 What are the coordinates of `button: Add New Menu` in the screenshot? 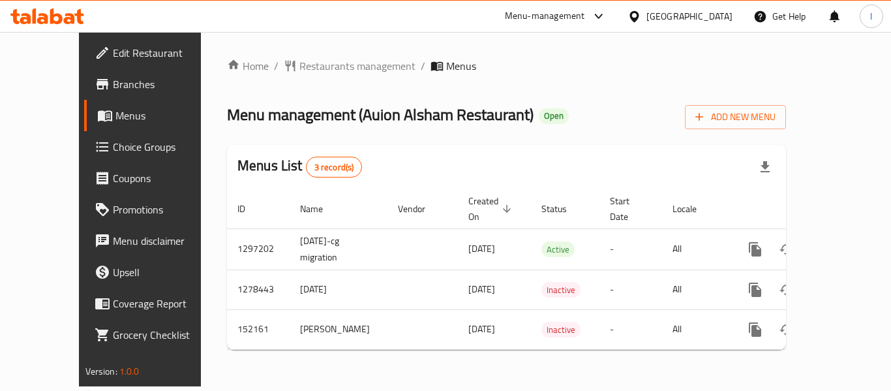 It's located at (735, 117).